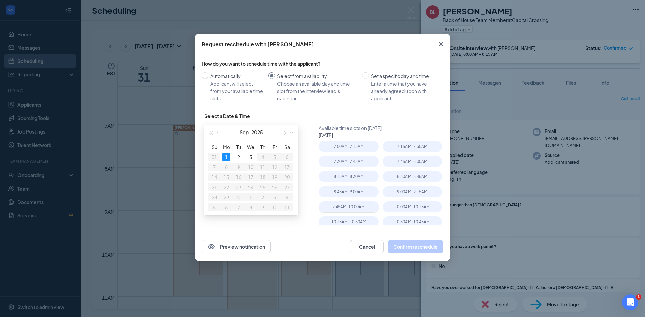 The image size is (645, 317). What do you see at coordinates (638, 297) in the screenshot?
I see `span: 1` at bounding box center [638, 297].